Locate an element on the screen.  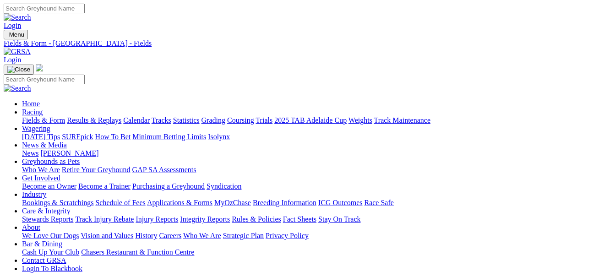
a: Tracks is located at coordinates (161, 120).